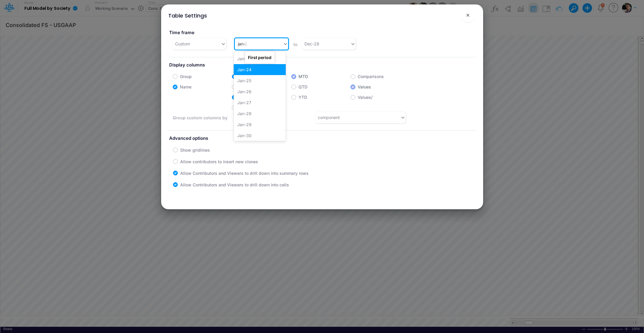 Image resolution: width=644 pixels, height=333 pixels. I want to click on div: Jan-25, so click(260, 80).